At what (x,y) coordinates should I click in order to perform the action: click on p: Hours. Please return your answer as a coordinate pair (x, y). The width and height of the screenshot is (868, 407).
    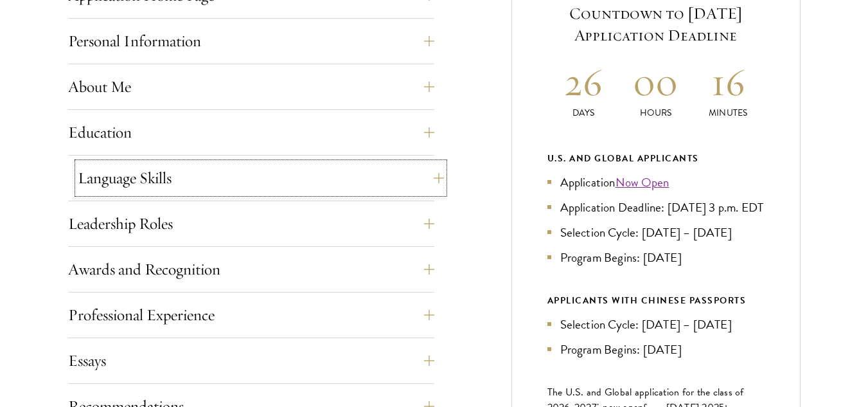
    Looking at the image, I should click on (655, 112).